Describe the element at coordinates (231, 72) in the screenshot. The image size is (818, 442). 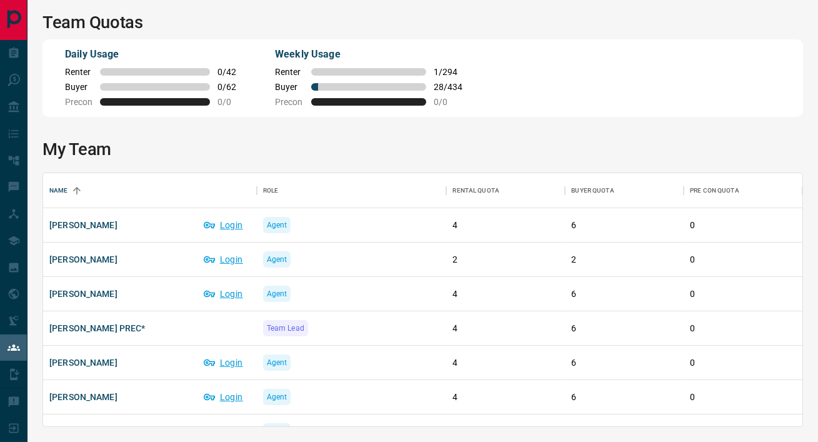
I see `span: 0 / 42` at that location.